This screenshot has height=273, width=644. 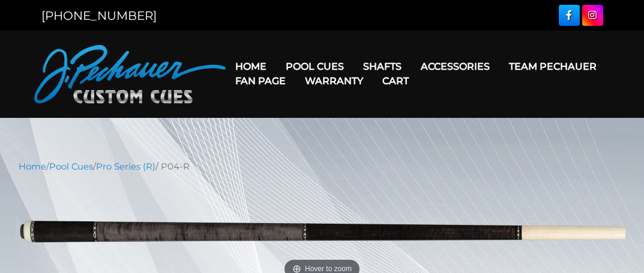 I want to click on a: Fan Page, so click(x=261, y=81).